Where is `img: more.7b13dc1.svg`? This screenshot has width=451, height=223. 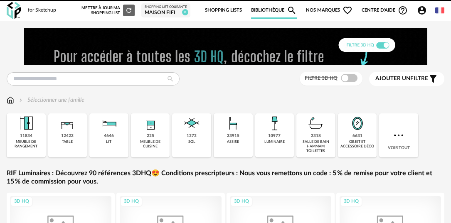 img: more.7b13dc1.svg is located at coordinates (399, 136).